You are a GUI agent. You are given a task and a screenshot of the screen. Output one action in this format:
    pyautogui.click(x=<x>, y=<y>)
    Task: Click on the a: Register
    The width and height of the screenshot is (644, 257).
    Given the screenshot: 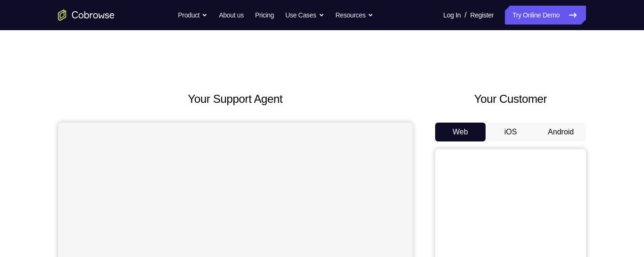 What is the action you would take?
    pyautogui.click(x=481, y=15)
    